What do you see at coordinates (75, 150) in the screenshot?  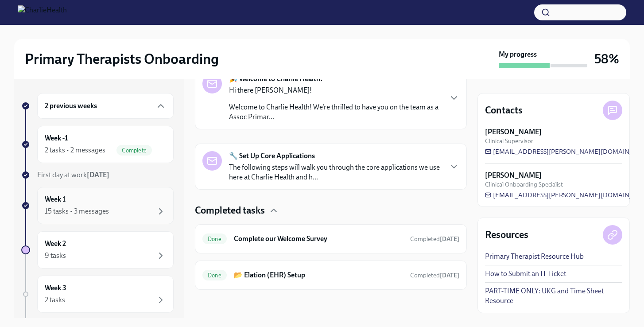 I see `div: 2 tasks • 2 messages` at bounding box center [75, 150].